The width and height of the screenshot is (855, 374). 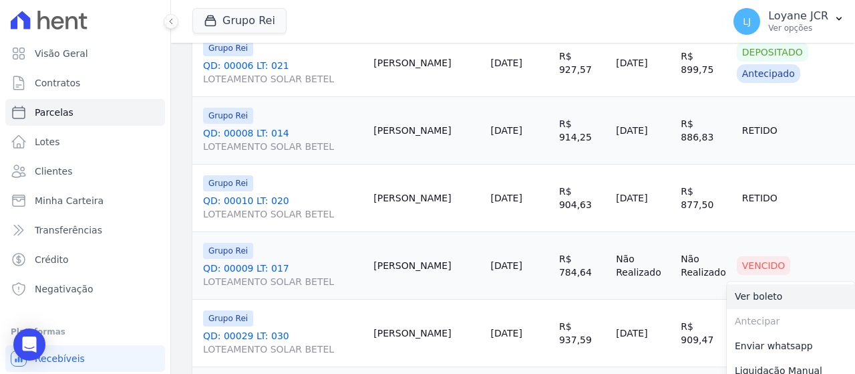 I want to click on a: Enviar whatsapp, so click(x=791, y=345).